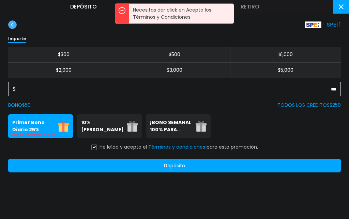  I want to click on label: BONO $ 50, so click(19, 105).